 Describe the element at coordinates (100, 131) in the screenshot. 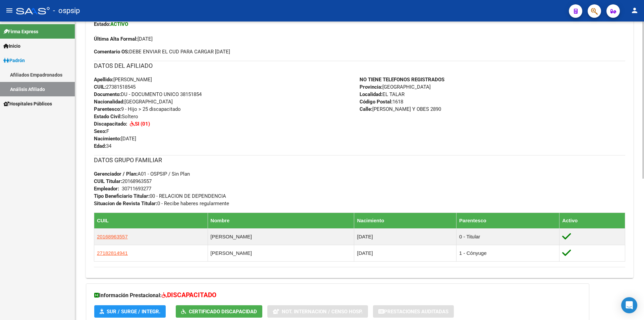

I see `strong: Sexo:` at that location.